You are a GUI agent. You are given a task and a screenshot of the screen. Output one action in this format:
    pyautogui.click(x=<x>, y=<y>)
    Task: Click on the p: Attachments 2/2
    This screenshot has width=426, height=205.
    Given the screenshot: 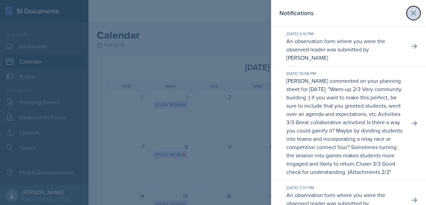 What is the action you would take?
    pyautogui.click(x=369, y=172)
    